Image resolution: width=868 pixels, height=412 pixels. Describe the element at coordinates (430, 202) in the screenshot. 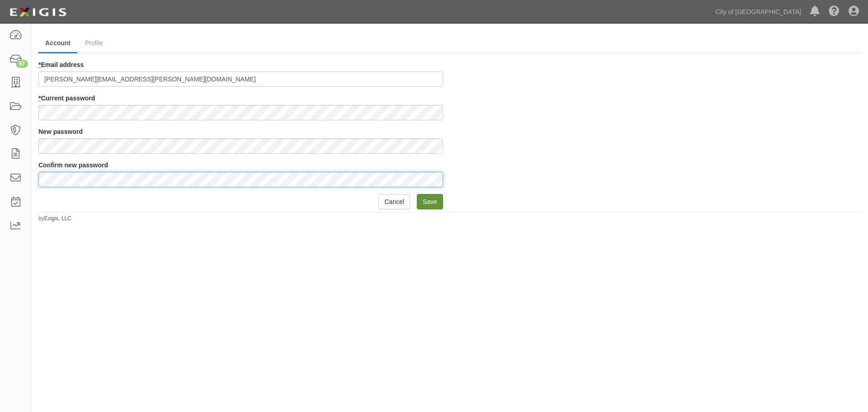

I see `input: Save` at that location.